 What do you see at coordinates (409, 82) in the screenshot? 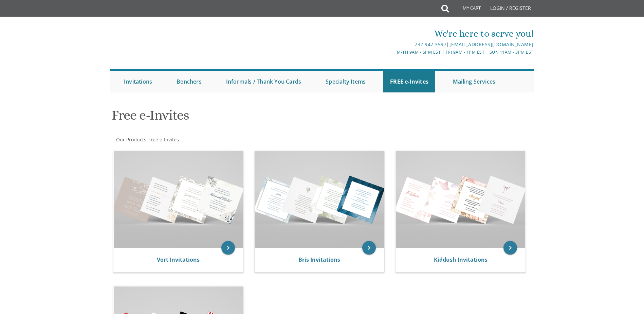
I see `a: FREE e-Invites` at bounding box center [409, 82].